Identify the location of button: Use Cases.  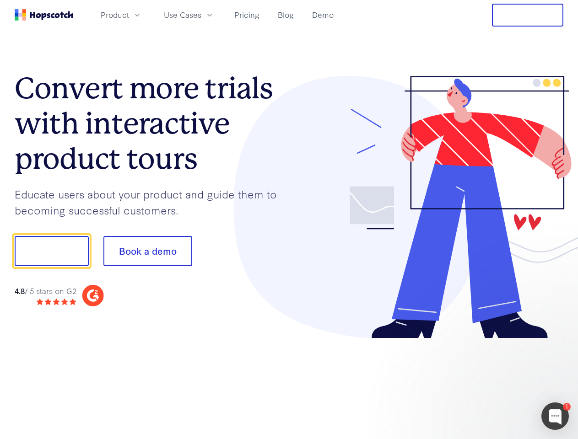
(189, 15).